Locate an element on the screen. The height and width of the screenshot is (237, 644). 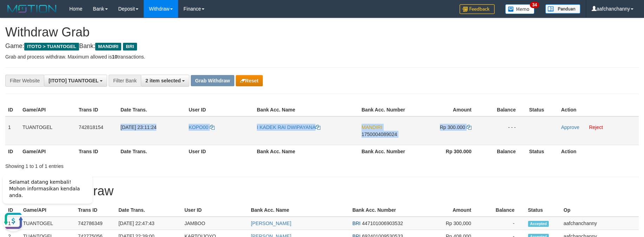
img: panduan.png is located at coordinates (563, 9).